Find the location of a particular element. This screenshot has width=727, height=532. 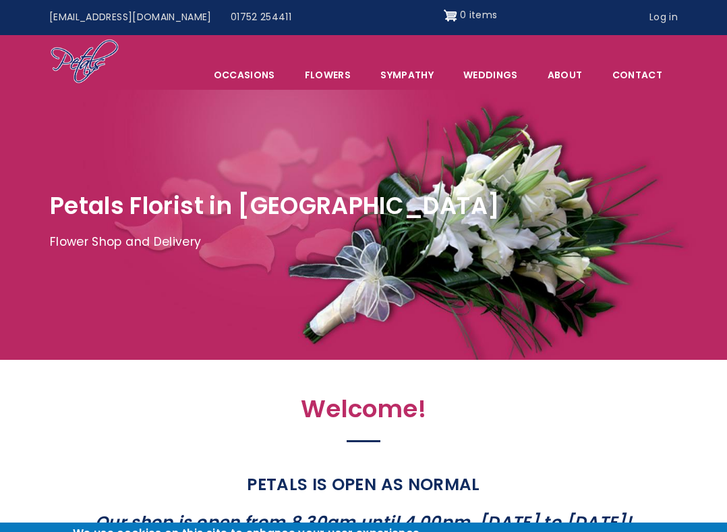

img: Home is located at coordinates (84, 62).